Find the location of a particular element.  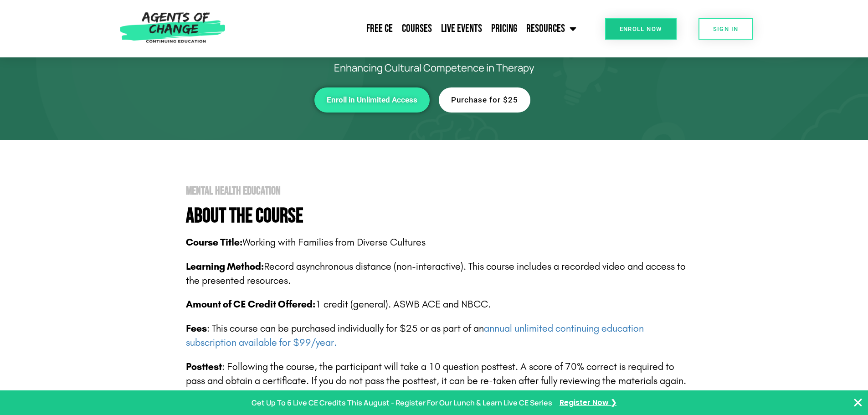

b: Posttest is located at coordinates (204, 367).